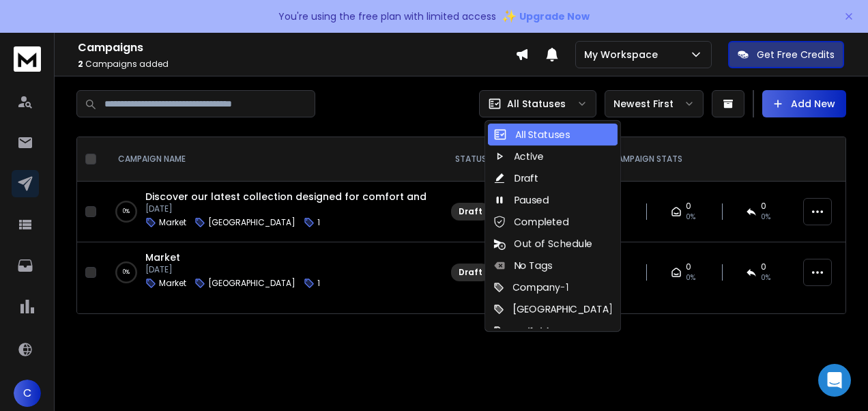  Describe the element at coordinates (296, 64) in the screenshot. I see `p: Campaigns added` at that location.